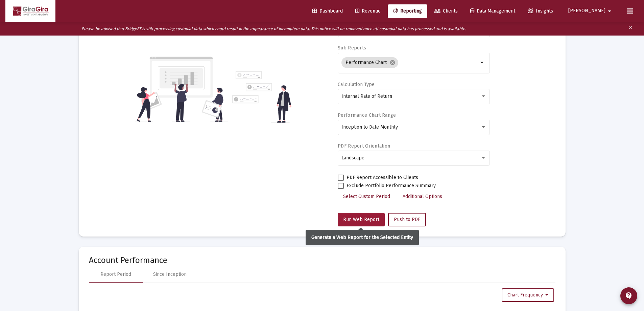 The width and height of the screenshot is (644, 311). What do you see at coordinates (410, 62) in the screenshot?
I see `mat-chip-list: Selection` at bounding box center [410, 62].